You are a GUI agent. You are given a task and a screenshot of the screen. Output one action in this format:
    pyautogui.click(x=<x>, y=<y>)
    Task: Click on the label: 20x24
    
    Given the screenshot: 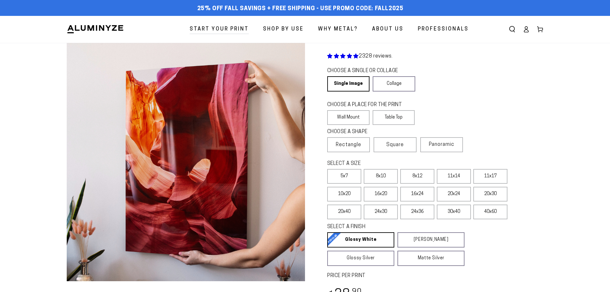 What is the action you would take?
    pyautogui.click(x=454, y=194)
    